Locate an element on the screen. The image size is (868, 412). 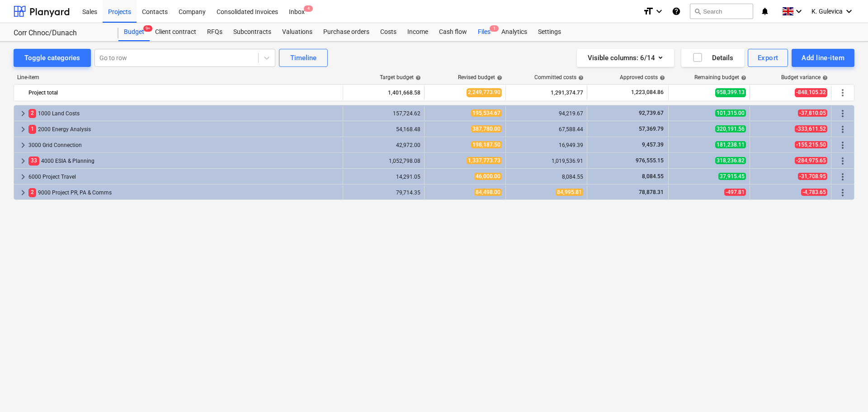
span: 198,187.50 is located at coordinates (487, 145).